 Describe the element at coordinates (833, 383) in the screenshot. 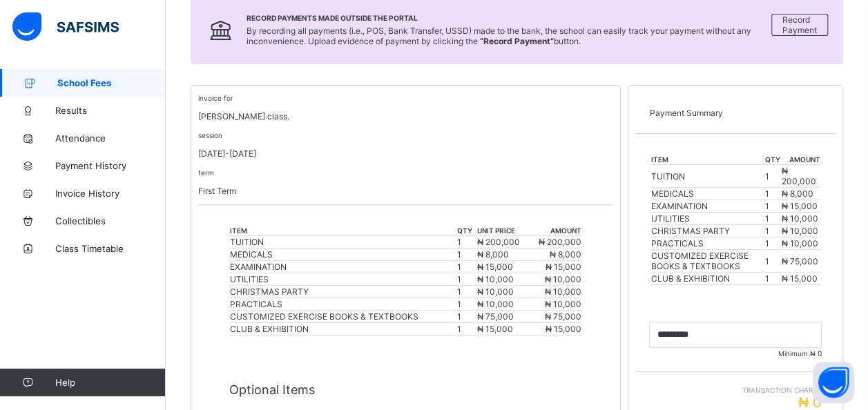

I see `button: Open asap` at that location.